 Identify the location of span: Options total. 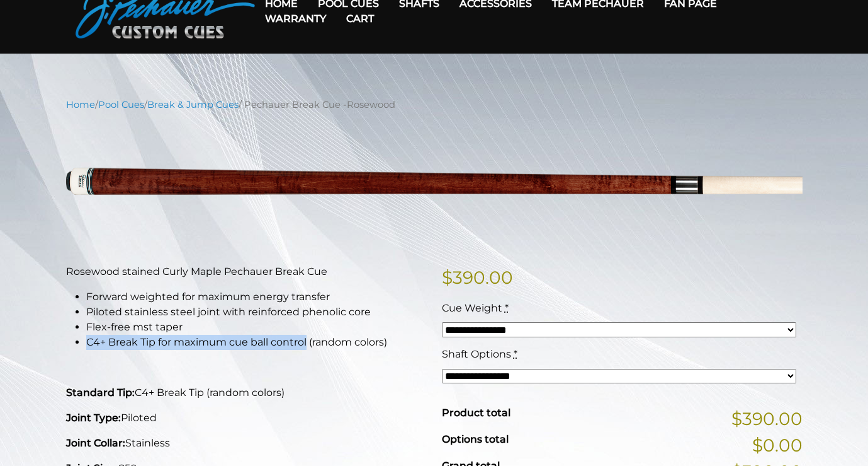
(475, 439).